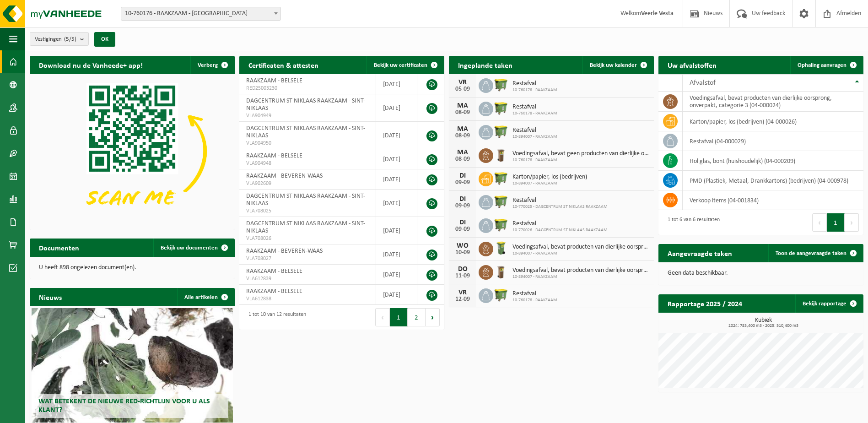 The height and width of the screenshot is (423, 868). Describe the element at coordinates (59, 247) in the screenshot. I see `h2: Documenten` at that location.